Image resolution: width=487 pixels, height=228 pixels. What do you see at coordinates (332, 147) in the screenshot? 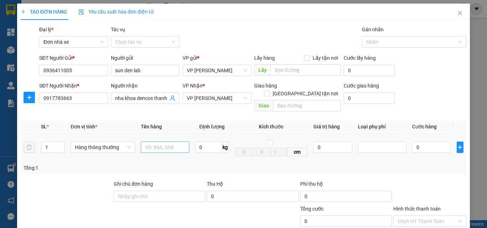
I see `input: 0` at bounding box center [332, 147].